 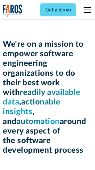 What do you see at coordinates (38, 121) in the screenshot?
I see `span: automation` at bounding box center [38, 121].